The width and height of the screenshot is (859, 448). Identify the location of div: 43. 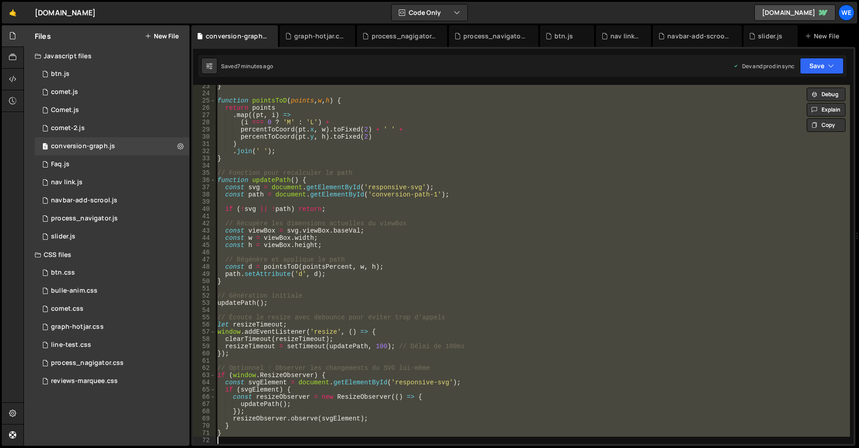
(204, 231).